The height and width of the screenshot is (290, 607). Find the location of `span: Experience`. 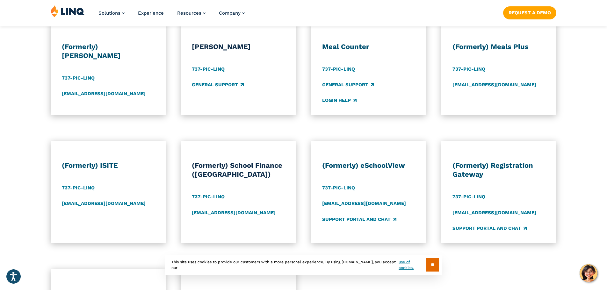

span: Experience is located at coordinates (151, 13).